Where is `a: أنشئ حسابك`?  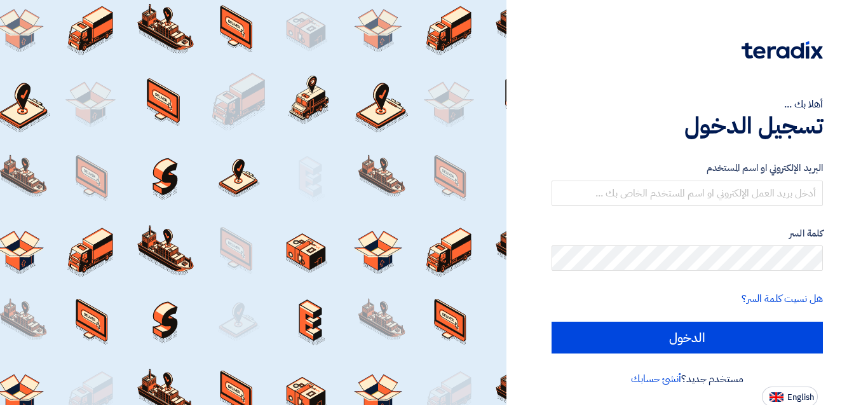
a: أنشئ حسابك is located at coordinates (656, 379).